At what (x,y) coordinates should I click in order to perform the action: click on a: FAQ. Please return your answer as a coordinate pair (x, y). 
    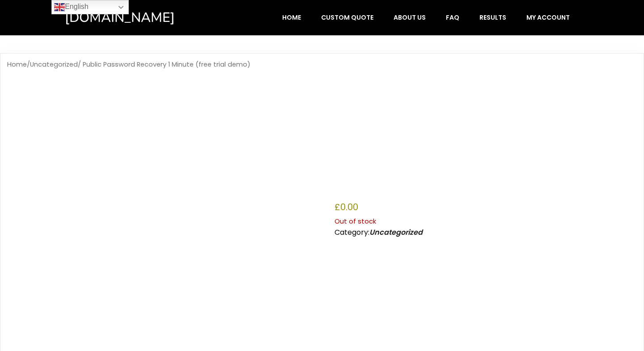
    Looking at the image, I should click on (452, 18).